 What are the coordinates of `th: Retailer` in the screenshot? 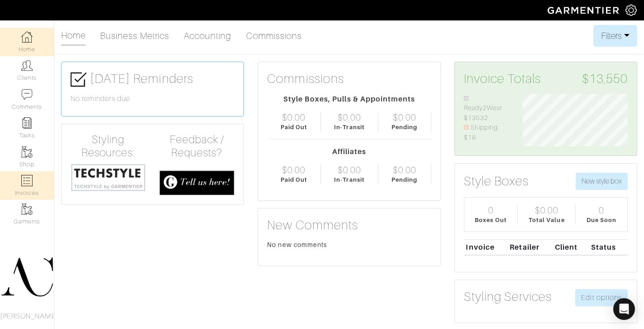 It's located at (531, 247).